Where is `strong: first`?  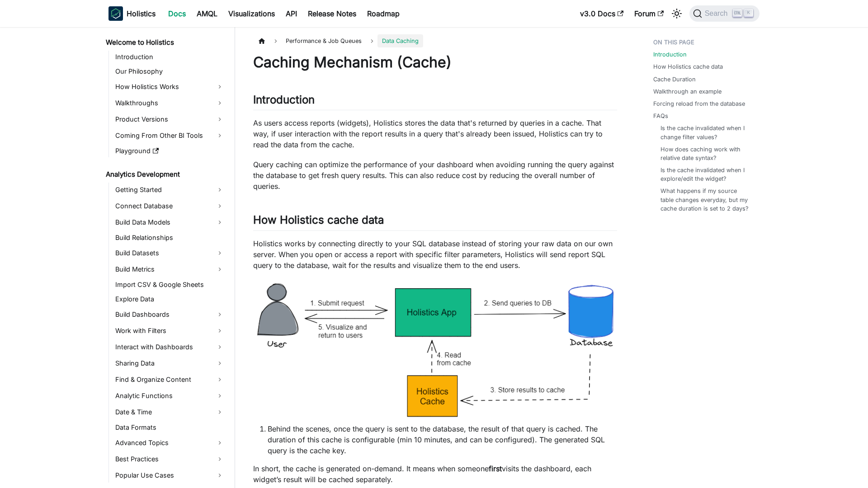 strong: first is located at coordinates (495, 468).